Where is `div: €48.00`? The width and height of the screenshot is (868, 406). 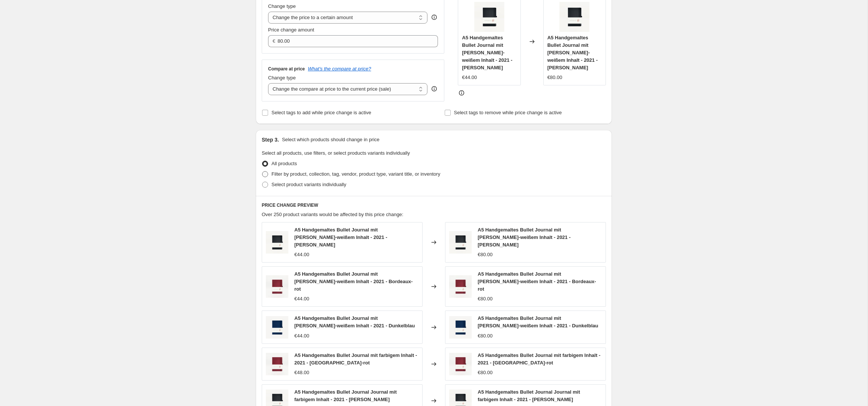 div: €48.00 is located at coordinates (302, 373).